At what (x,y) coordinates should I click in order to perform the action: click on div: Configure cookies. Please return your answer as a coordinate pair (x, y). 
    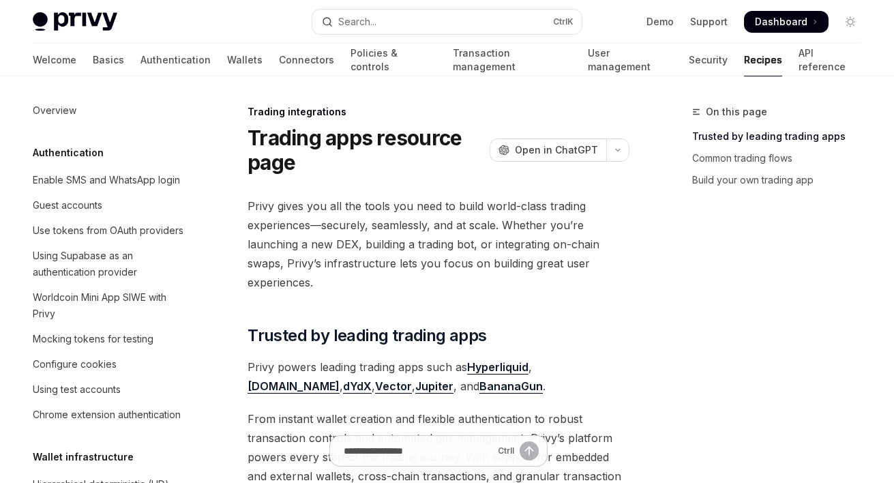
    Looking at the image, I should click on (74, 364).